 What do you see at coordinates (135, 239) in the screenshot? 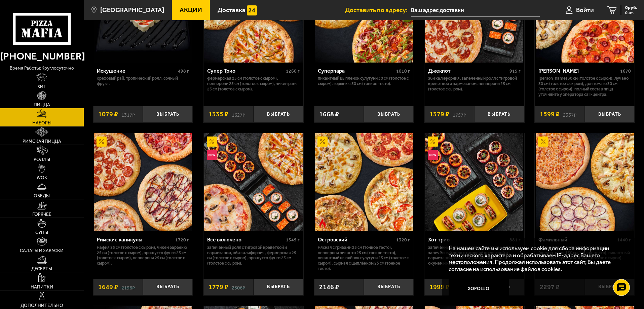
I see `div: Римские каникулы` at bounding box center [135, 239].